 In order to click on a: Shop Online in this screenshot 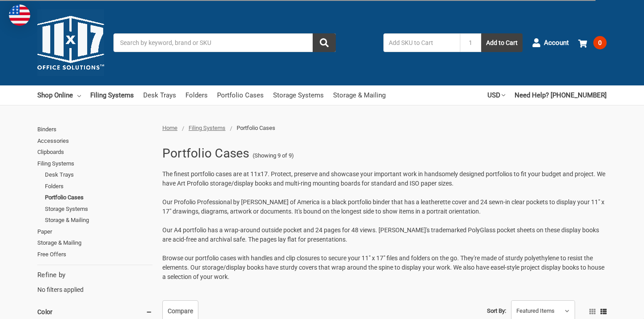, I will do `click(59, 95)`.